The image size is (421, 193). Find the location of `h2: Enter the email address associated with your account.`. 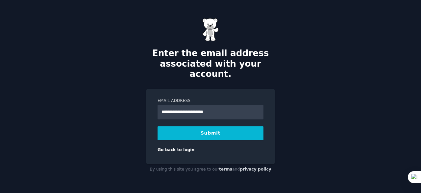

h2: Enter the email address associated with your account. is located at coordinates (211, 64).